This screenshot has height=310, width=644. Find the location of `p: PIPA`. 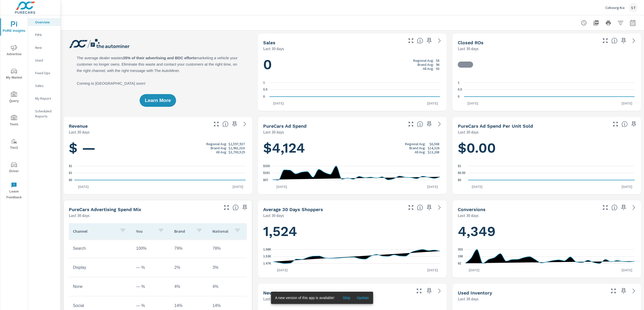

p: PIPA is located at coordinates (46, 35).